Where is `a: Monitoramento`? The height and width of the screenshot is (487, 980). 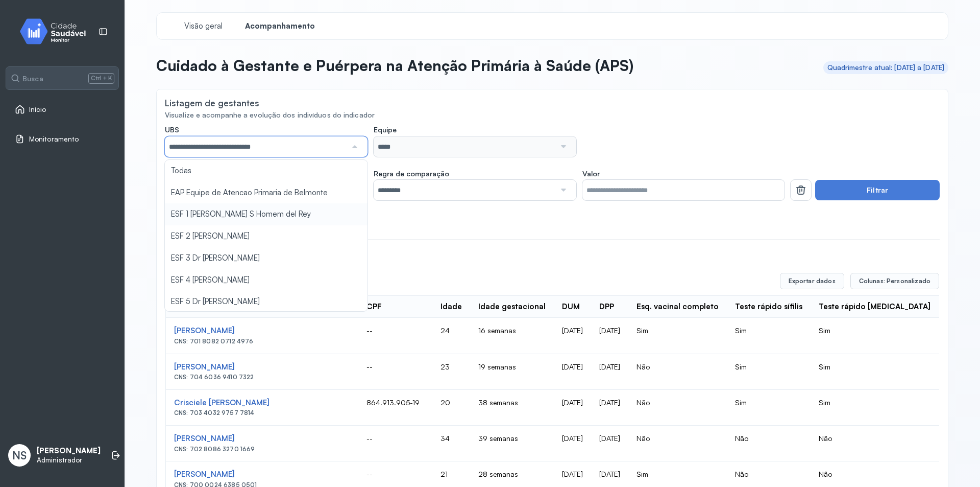
a: Monitoramento is located at coordinates (63, 139).